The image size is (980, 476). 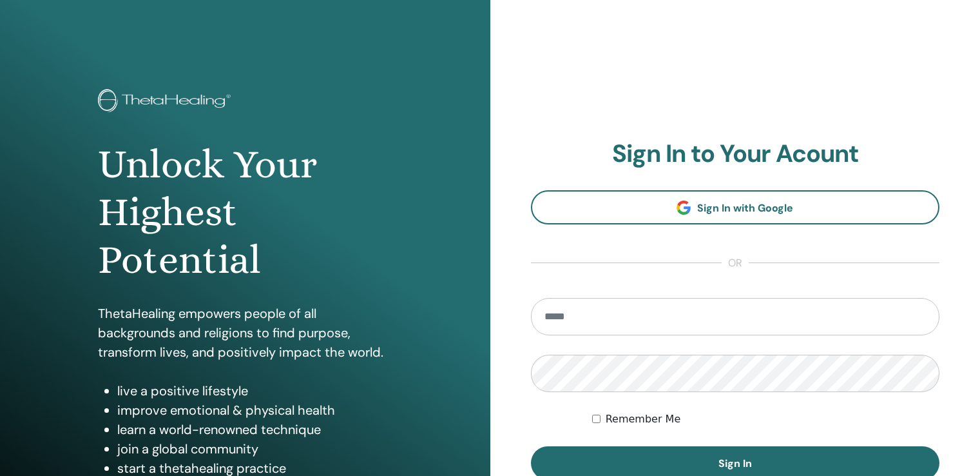 I want to click on span: or, so click(x=736, y=263).